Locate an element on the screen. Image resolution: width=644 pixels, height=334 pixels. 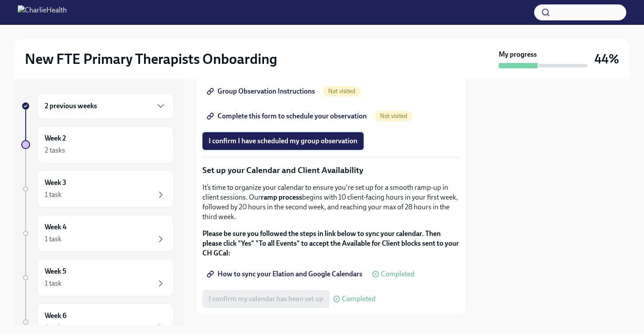
h6: Week 5 is located at coordinates (56, 271).